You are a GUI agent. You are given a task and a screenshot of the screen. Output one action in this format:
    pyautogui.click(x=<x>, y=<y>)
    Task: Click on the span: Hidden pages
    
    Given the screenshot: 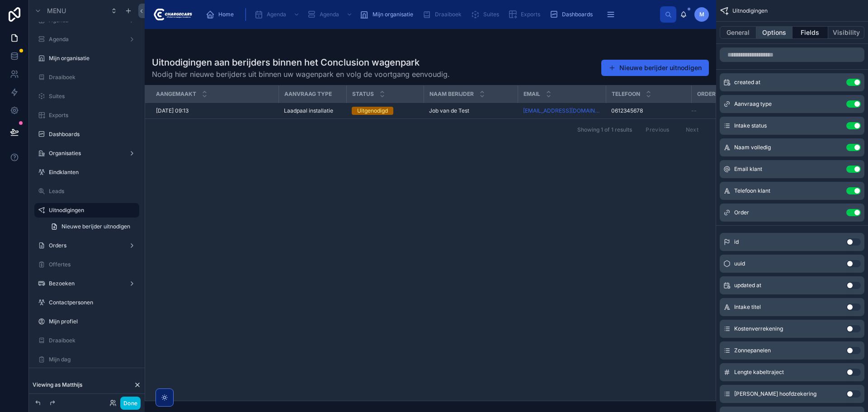 What is the action you would take?
    pyautogui.click(x=70, y=379)
    